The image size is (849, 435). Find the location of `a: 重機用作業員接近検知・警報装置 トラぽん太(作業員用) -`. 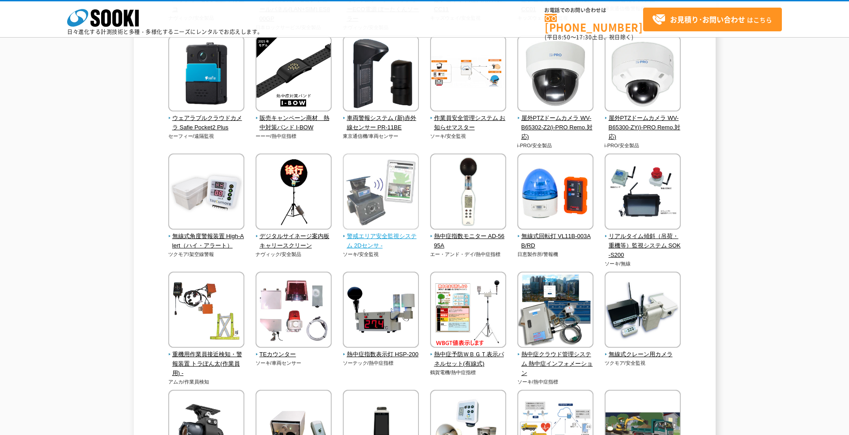

a: 重機用作業員接近検知・警報装置 トラぽん太(作業員用) - is located at coordinates (206, 359).